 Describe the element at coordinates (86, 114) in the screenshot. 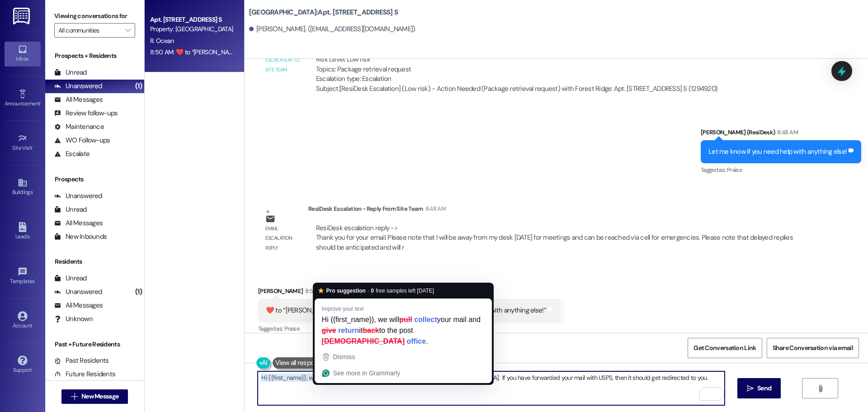

I see `div: Review follow-ups` at that location.